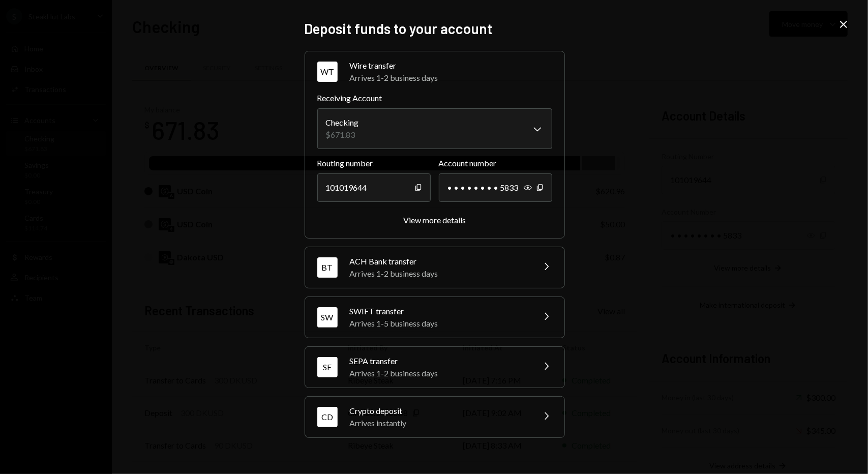 The height and width of the screenshot is (474, 868). Describe the element at coordinates (435, 318) in the screenshot. I see `button: SWSWIFT transferArrives 1-5 business days` at that location.